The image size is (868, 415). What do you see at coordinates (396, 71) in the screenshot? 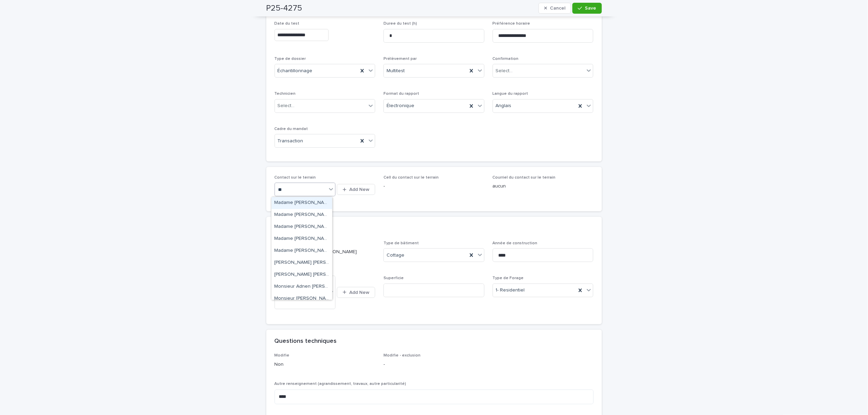
I see `span: Multitest` at bounding box center [396, 71].